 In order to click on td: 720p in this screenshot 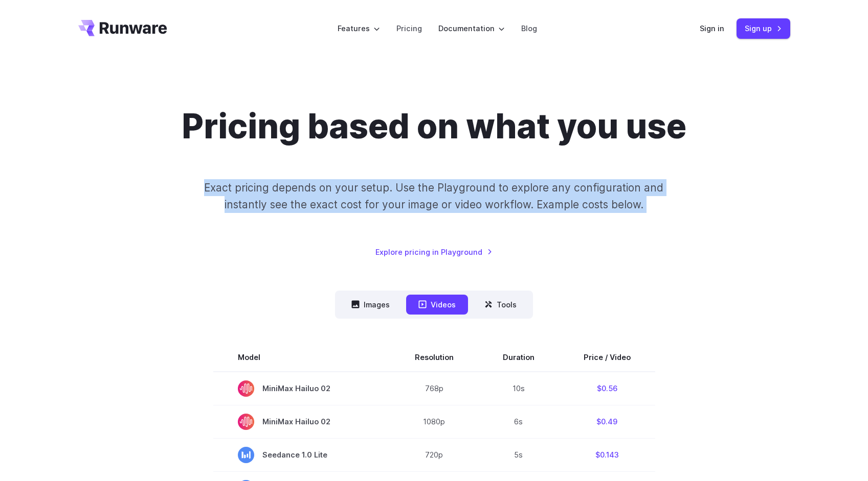, I will do `click(434, 454)`.